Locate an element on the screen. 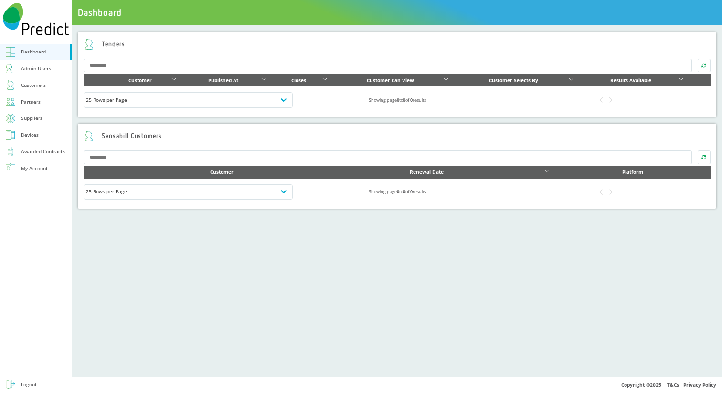 The height and width of the screenshot is (393, 722). div: Devices is located at coordinates (30, 135).